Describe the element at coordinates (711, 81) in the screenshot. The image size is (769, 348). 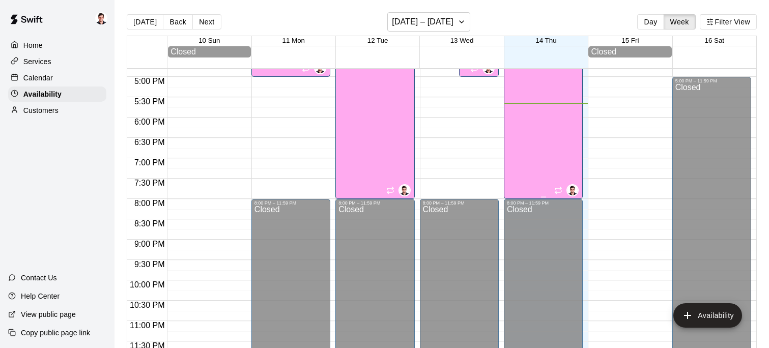
I see `div: 5:00 PM – 11:59 PM` at that location.